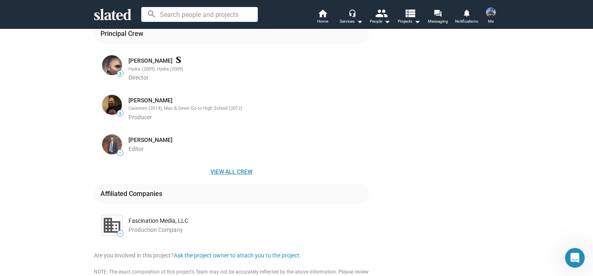 The width and height of the screenshot is (593, 276). I want to click on div: People, so click(380, 21).